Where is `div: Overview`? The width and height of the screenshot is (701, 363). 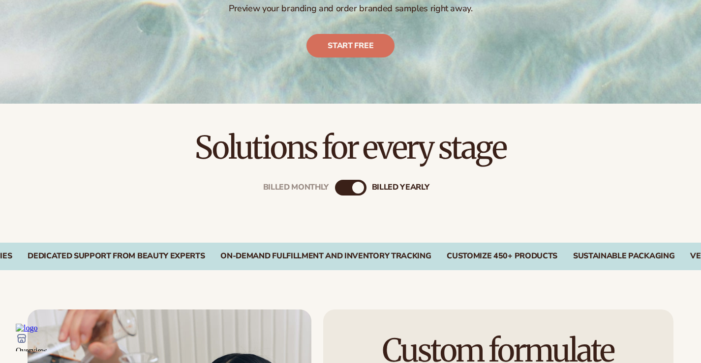
div: Overview is located at coordinates (251, 31).